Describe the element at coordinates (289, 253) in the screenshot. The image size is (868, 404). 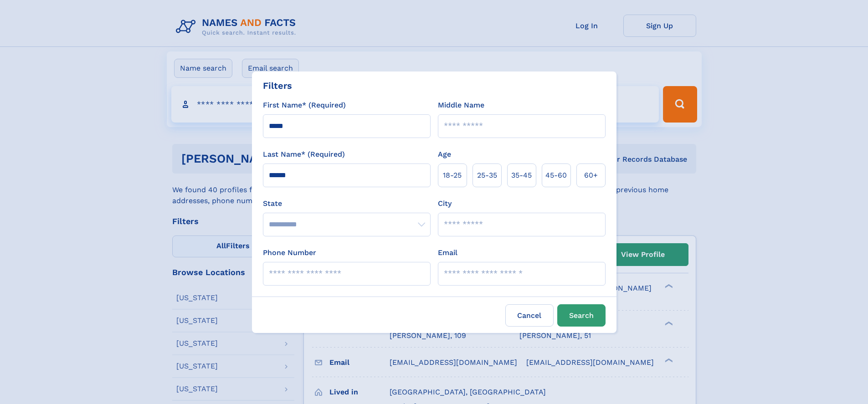
I see `label: Phone Number` at that location.